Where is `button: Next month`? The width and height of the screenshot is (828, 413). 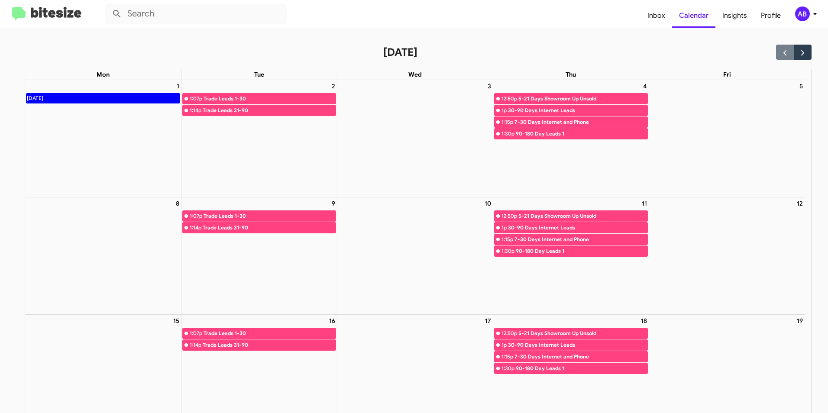
button: Next month is located at coordinates (803, 52).